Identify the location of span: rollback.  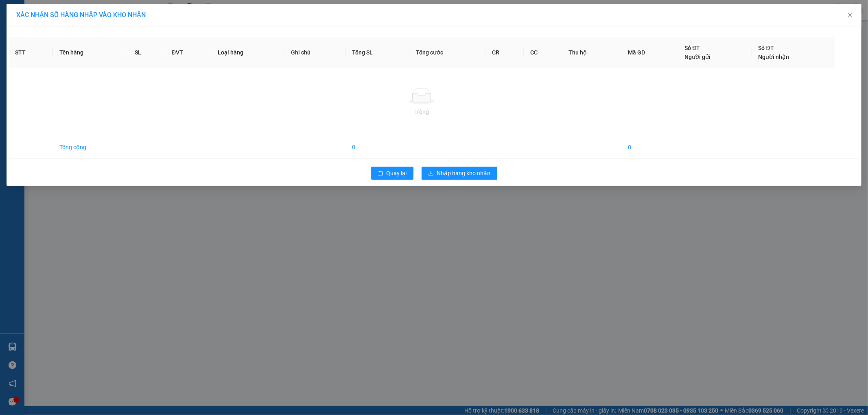
(381, 174).